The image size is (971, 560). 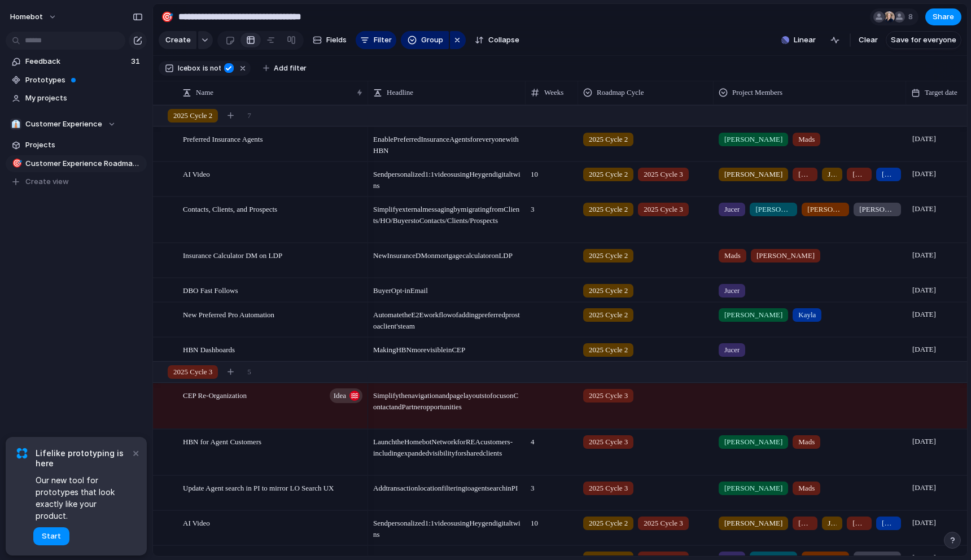 I want to click on span: Launch the Homebot Network for REA customers-including expanded visibility for shared clients, so click(x=446, y=444).